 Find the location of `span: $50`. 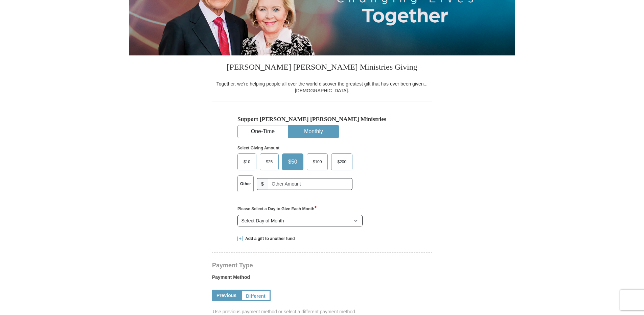

span: $50 is located at coordinates (292, 162).